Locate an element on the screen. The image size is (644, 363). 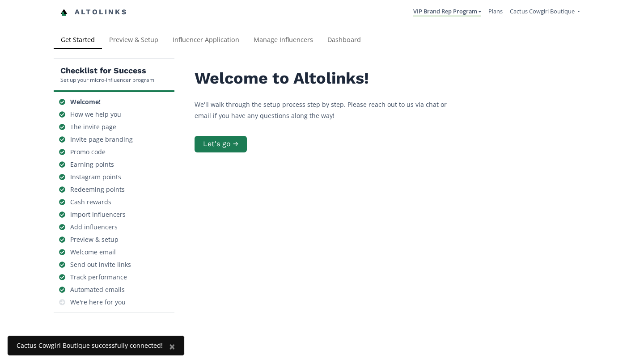
a: Get Started is located at coordinates (78, 41).